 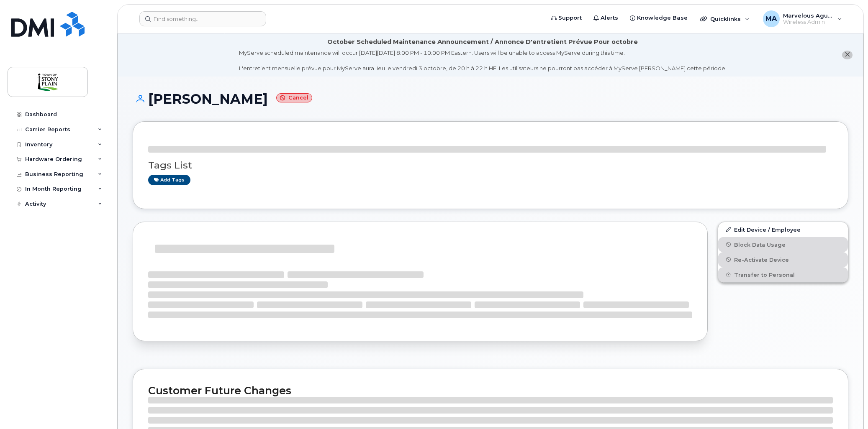 I want to click on a: Add tags, so click(x=169, y=180).